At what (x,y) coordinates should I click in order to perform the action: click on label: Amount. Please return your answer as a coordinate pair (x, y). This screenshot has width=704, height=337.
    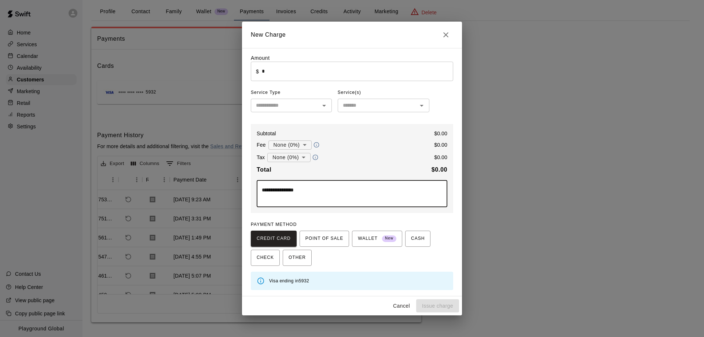
    Looking at the image, I should click on (260, 58).